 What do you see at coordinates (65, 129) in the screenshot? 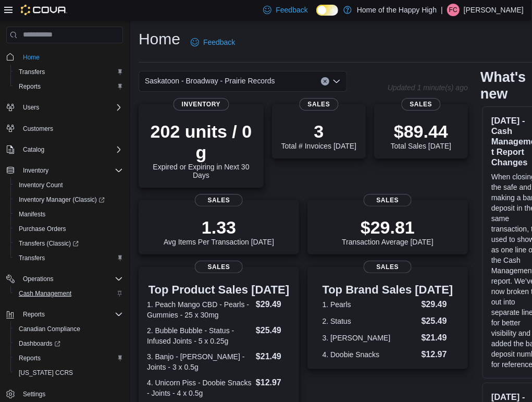
I see `button: Customers` at bounding box center [65, 129].